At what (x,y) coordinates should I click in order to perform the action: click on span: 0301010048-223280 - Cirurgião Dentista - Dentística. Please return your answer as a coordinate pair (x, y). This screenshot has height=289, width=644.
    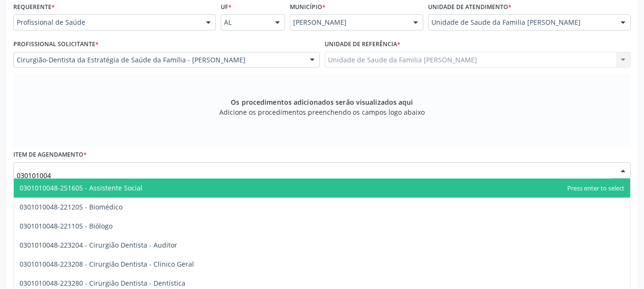
    Looking at the image, I should click on (103, 283).